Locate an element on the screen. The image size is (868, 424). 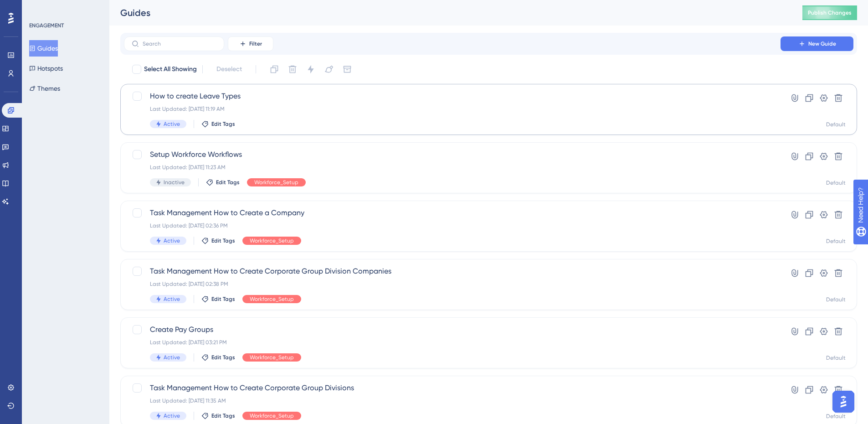
button: Open AI Assistant Launcher is located at coordinates (14, 14).